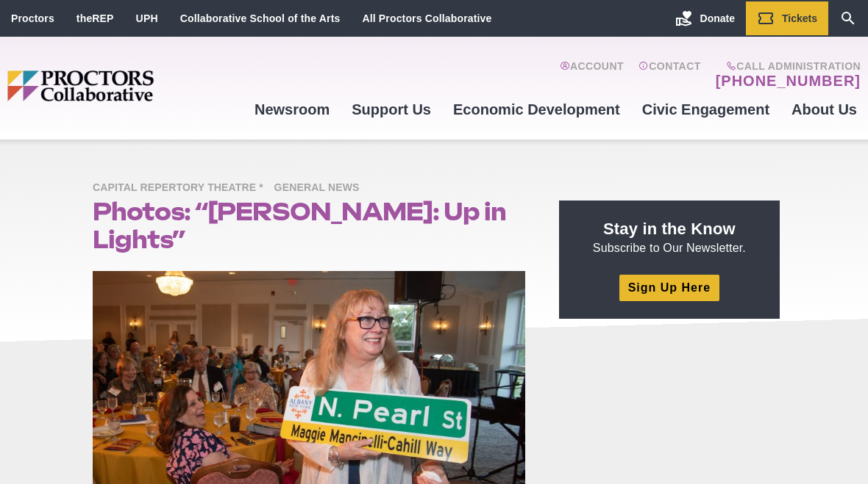 The image size is (868, 484). I want to click on a: Newsroom, so click(292, 110).